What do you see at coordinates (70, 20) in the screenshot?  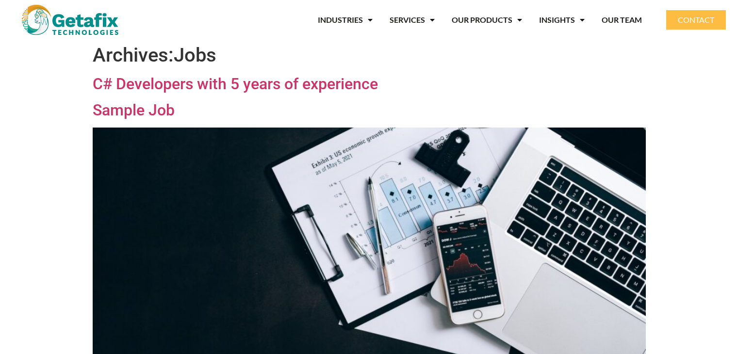 I see `img: web and mobile application development company` at bounding box center [70, 20].